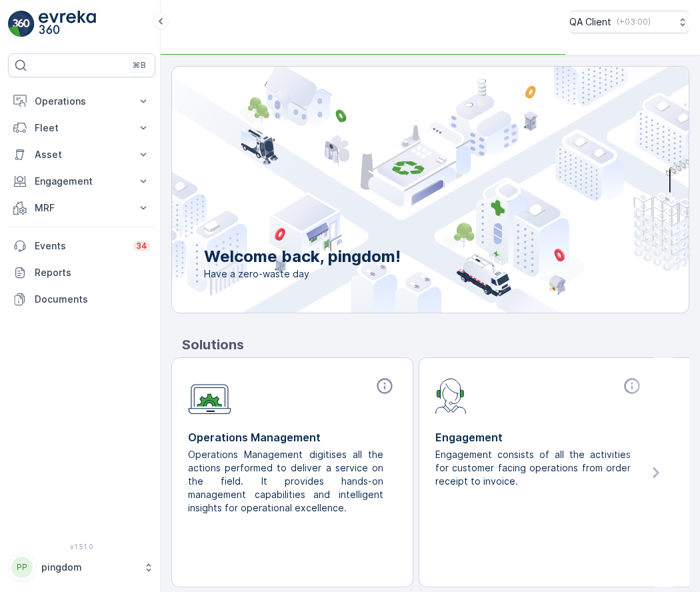 This screenshot has width=700, height=592. What do you see at coordinates (82, 155) in the screenshot?
I see `button: Asset` at bounding box center [82, 155].